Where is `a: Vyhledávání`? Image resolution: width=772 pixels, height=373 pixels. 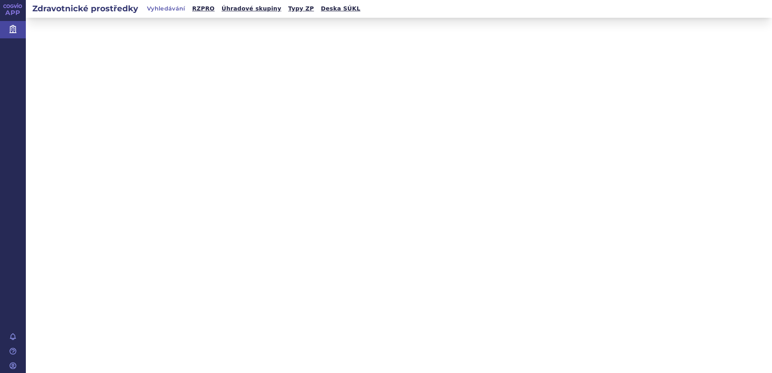 a: Vyhledávání is located at coordinates (166, 9).